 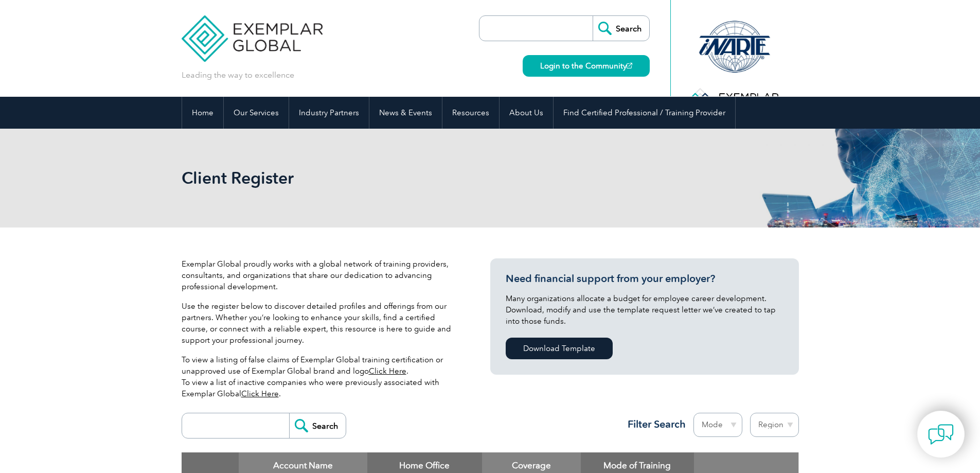 I want to click on img: open_square.png, so click(x=629, y=65).